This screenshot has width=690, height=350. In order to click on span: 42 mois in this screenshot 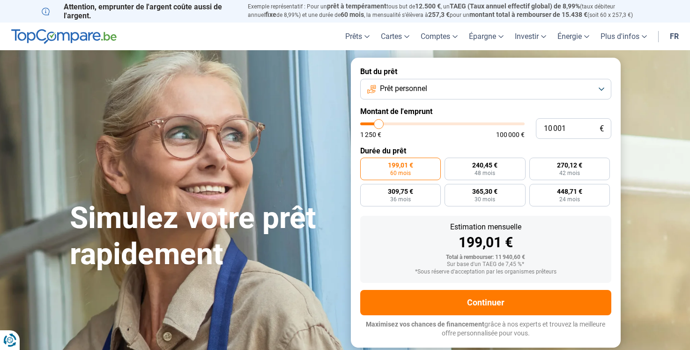, I will do `click(570, 173)`.